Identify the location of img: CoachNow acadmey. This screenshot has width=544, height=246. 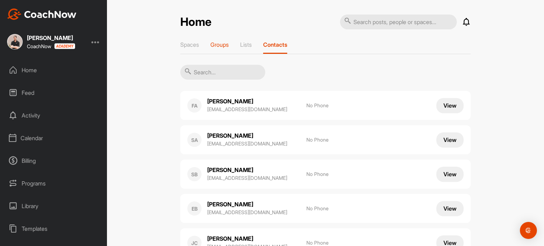
(64, 46).